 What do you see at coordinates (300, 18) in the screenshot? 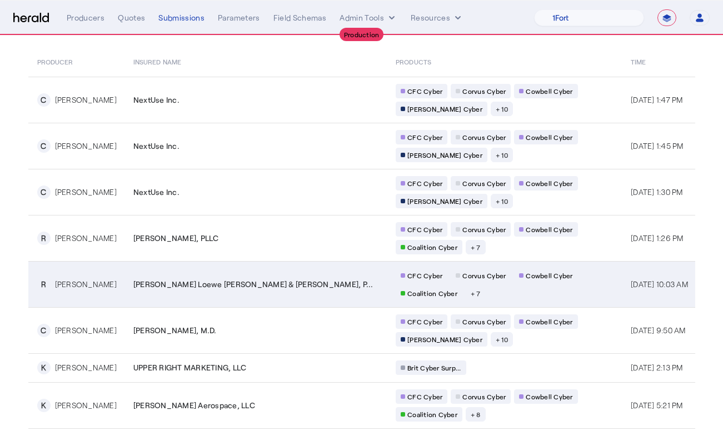
I see `div: Field Schemas` at bounding box center [300, 18].